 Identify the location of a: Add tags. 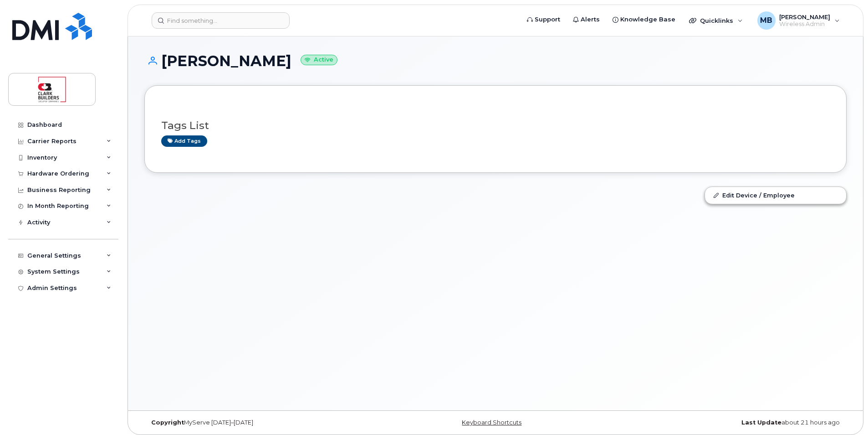
(184, 140).